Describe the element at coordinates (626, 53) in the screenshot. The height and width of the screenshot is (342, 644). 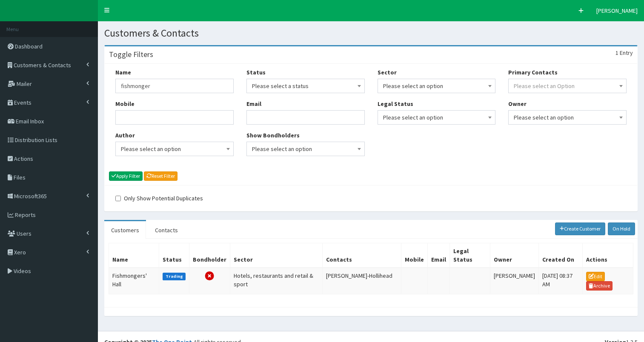
I see `span: Entry` at that location.